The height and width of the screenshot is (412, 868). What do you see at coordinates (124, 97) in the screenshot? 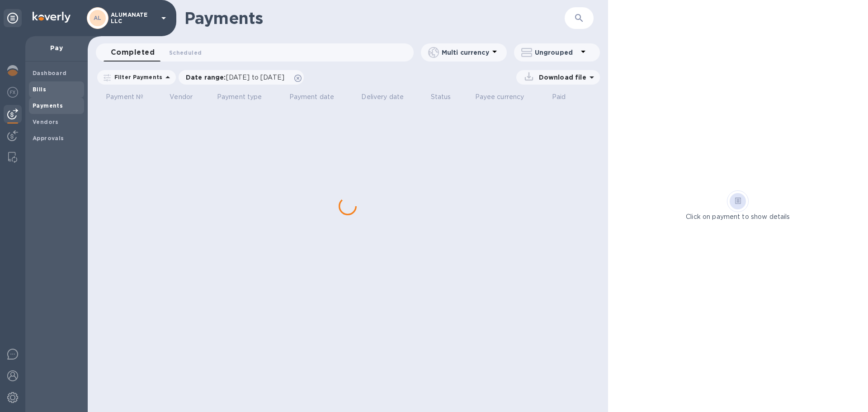
I see `p: Payment №` at bounding box center [124, 97].